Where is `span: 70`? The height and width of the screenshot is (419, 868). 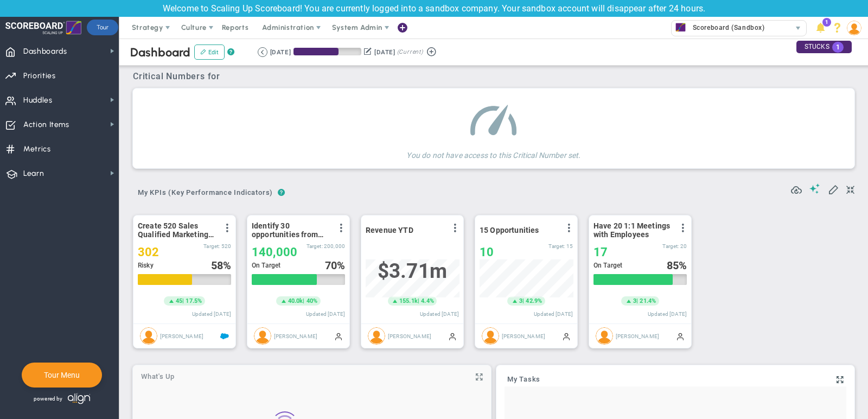 span: 70 is located at coordinates (331, 266).